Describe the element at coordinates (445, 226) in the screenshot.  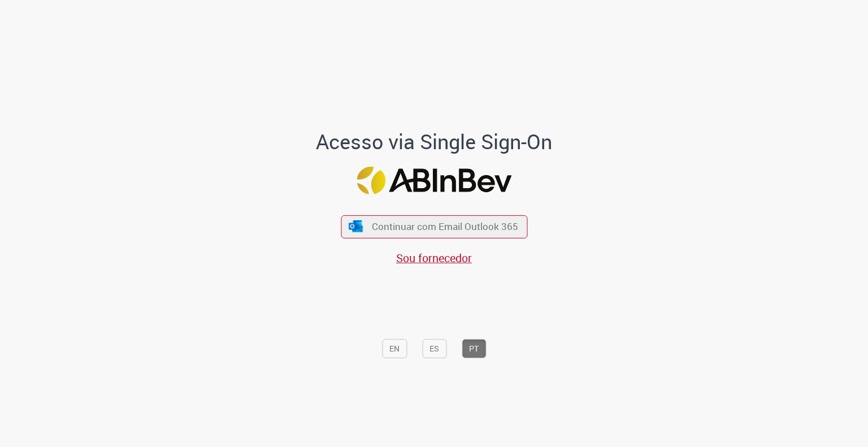
I see `span: Continuar com Email Outlook 365` at that location.